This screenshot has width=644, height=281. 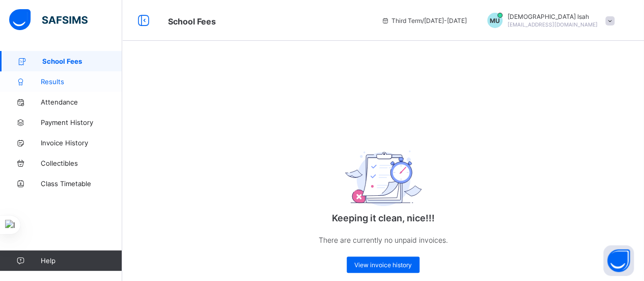 I want to click on img: empty_exam.25ac31c7e64bfa8fcc0a6b068b22d071.svg, so click(x=383, y=178).